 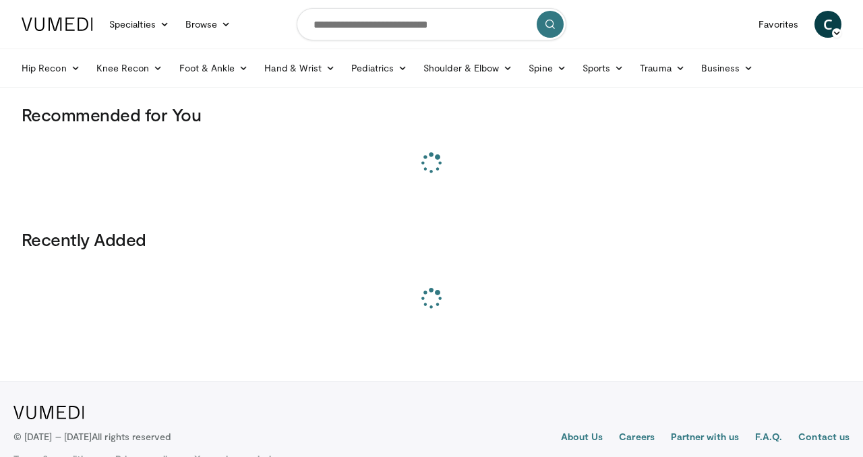 I want to click on a: Partner with us, so click(x=704, y=438).